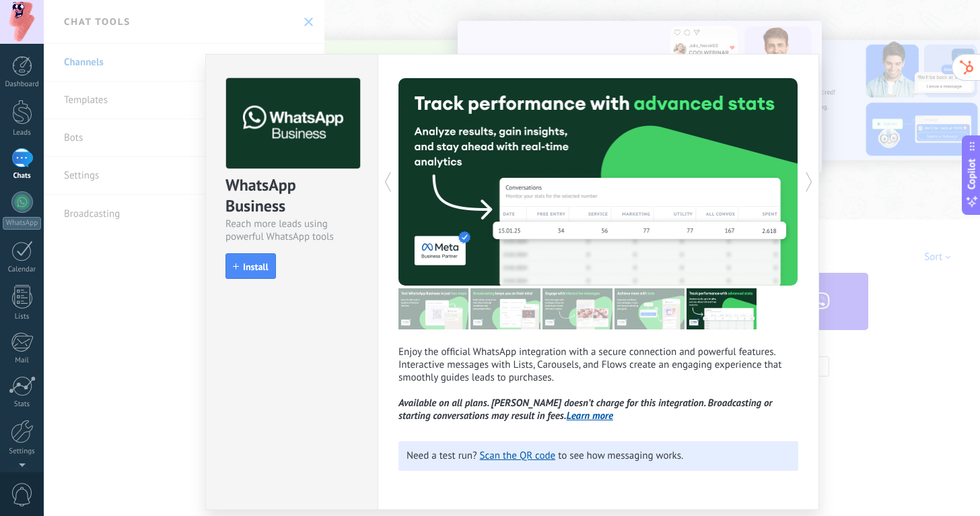 This screenshot has width=980, height=516. What do you see at coordinates (22, 84) in the screenshot?
I see `div: Dashboard` at bounding box center [22, 84].